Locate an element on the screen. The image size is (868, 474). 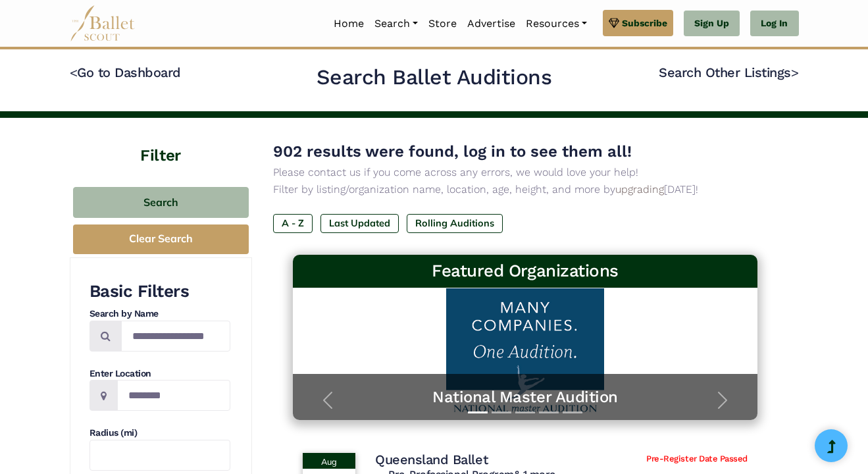
h4: Queensland Ballet is located at coordinates (431, 459).